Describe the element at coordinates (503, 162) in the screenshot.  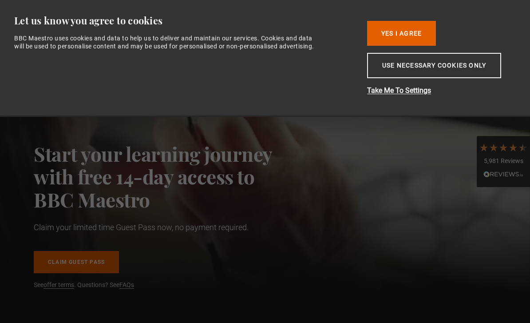
I see `div: 5,981 ReviewsRead All Reviews` at that location.